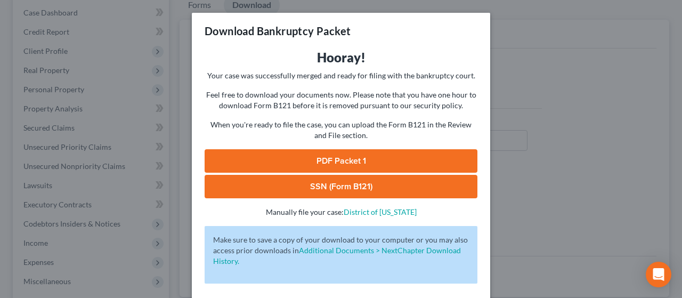 The width and height of the screenshot is (682, 298). I want to click on p: Make sure to save a copy of your download to your computer or you may also access prior downloads in, so click(341, 250).